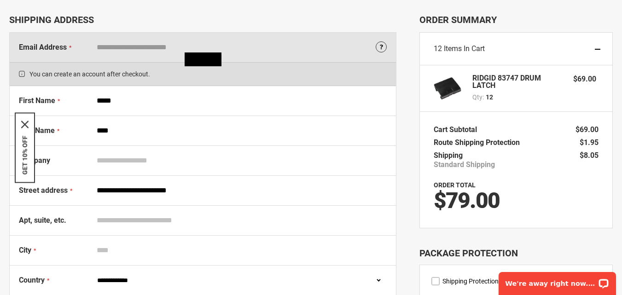 The image size is (622, 295). I want to click on p: We're away right now. Please check back later!, so click(58, 17).